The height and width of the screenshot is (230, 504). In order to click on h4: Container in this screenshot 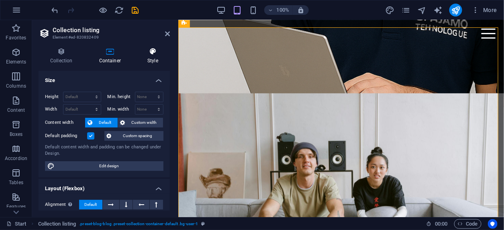, I will do `click(112, 56)`.